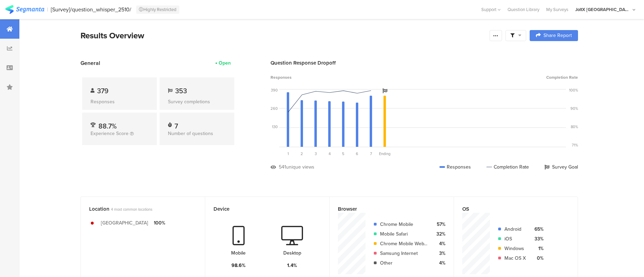 The width and height of the screenshot is (644, 277). What do you see at coordinates (343, 154) in the screenshot?
I see `span: 5` at bounding box center [343, 154].